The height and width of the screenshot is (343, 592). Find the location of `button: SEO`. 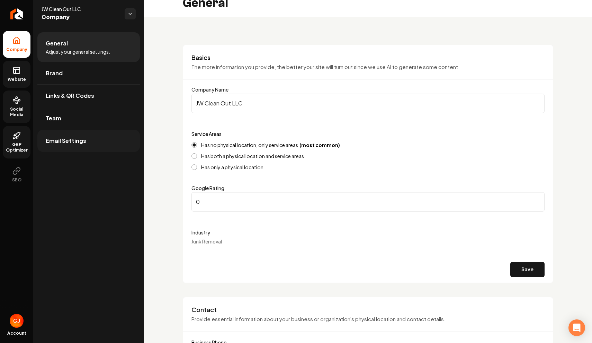

button: SEO is located at coordinates (17, 175).